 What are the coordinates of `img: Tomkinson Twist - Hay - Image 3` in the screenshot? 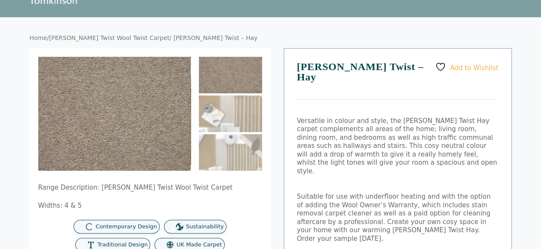 It's located at (230, 152).